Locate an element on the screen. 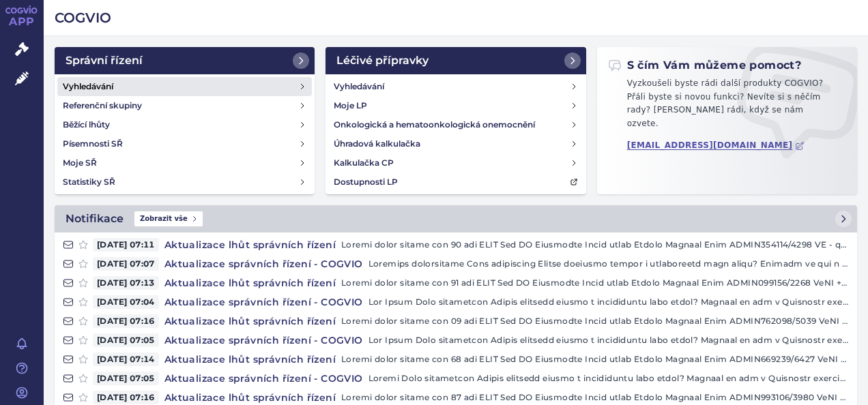  h2: Notifikace is located at coordinates (95, 219).